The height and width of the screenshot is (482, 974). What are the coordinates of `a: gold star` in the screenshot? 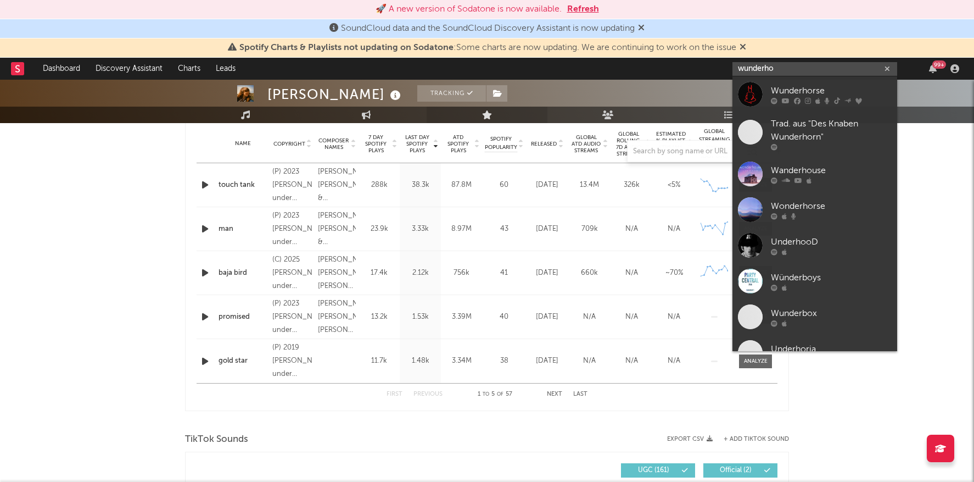 It's located at (243, 361).